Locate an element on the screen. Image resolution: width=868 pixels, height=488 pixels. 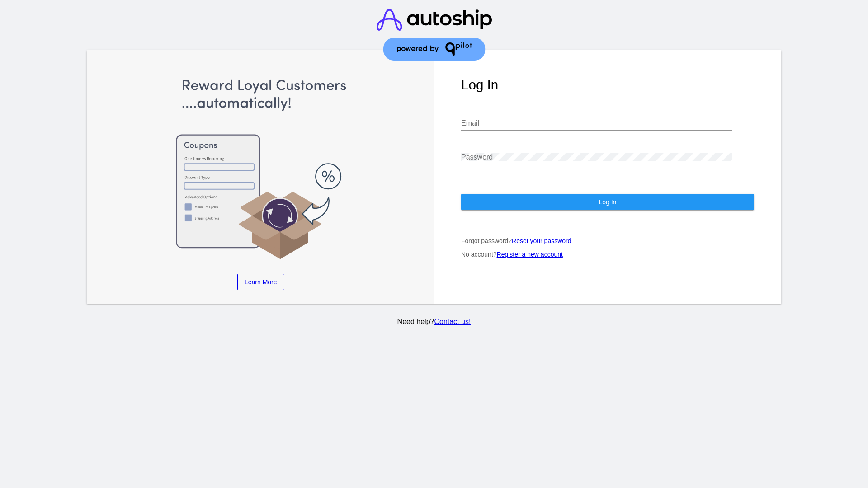
h1: Log In is located at coordinates (607, 85).